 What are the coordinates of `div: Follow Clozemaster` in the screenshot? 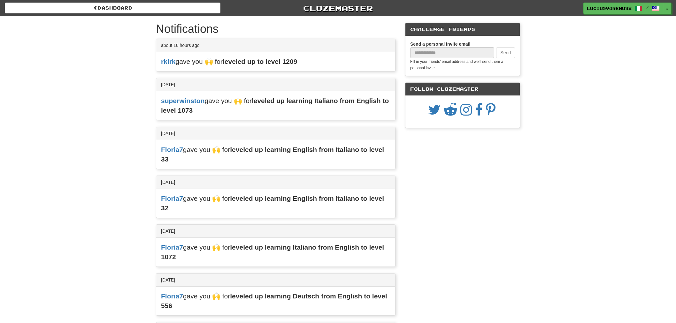 It's located at (463, 89).